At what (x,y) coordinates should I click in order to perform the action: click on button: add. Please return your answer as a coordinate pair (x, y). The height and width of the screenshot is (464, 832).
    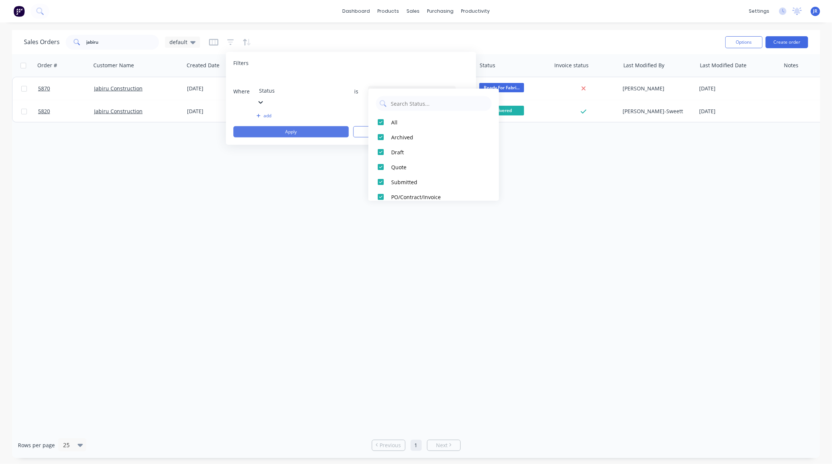
    Looking at the image, I should click on (300, 116).